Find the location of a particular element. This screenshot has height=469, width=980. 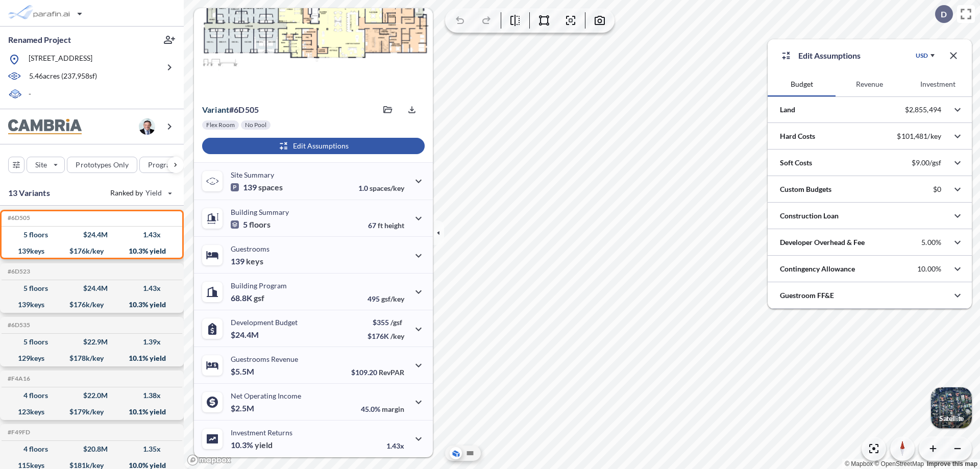

p: Flex Room is located at coordinates (221, 125).